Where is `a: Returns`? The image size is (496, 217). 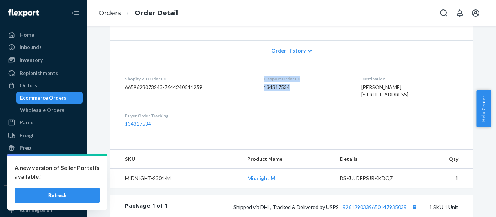 a: Returns is located at coordinates (44, 160).